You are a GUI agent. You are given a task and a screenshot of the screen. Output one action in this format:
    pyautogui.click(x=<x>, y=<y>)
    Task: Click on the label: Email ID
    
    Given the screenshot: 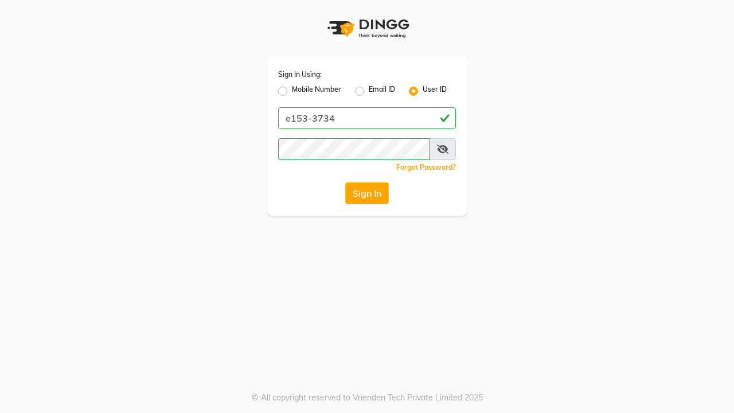 What is the action you would take?
    pyautogui.click(x=382, y=91)
    